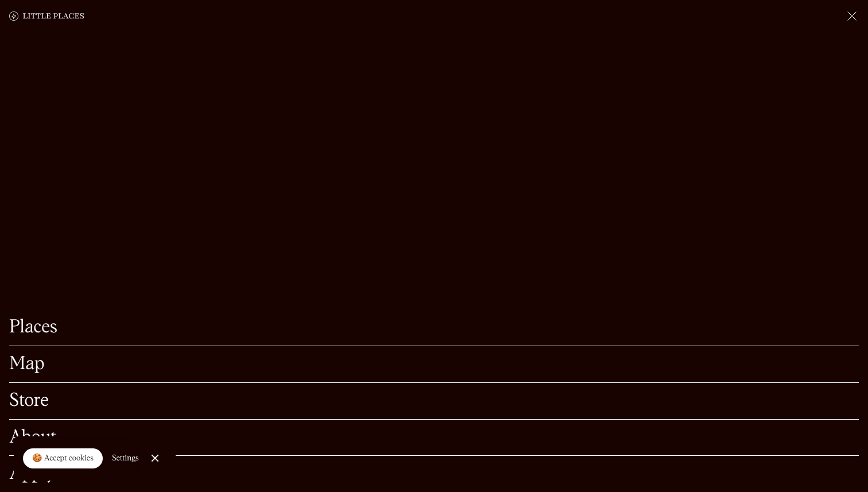  I want to click on a: 🍪 Accept cookies, so click(63, 459).